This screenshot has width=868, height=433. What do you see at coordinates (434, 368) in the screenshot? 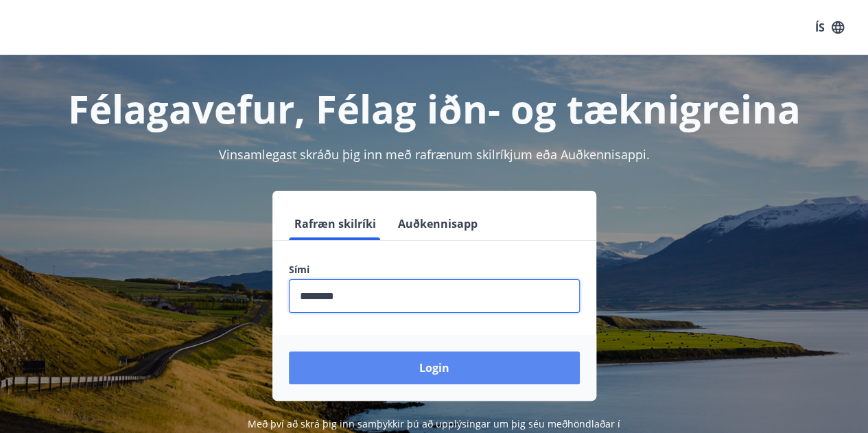
I see `button: Login` at bounding box center [434, 368].